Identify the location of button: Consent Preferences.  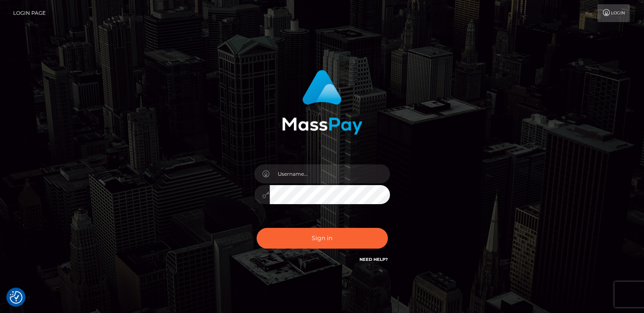
(16, 297).